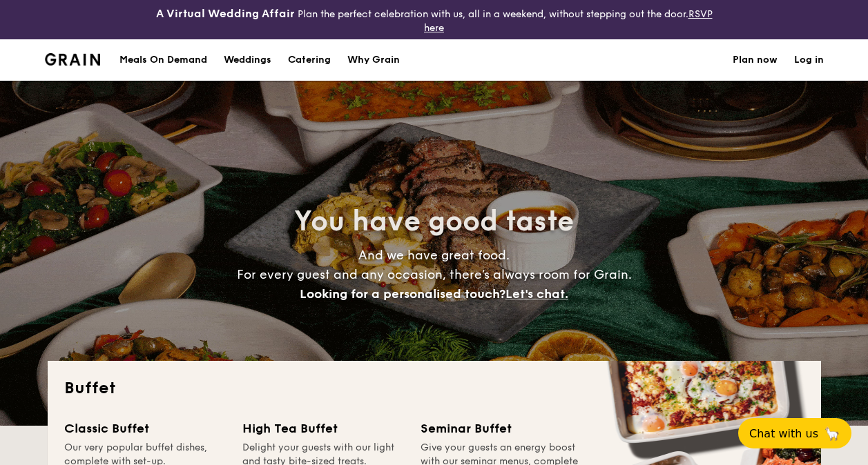 The width and height of the screenshot is (868, 465). I want to click on h1: Catering, so click(309, 60).